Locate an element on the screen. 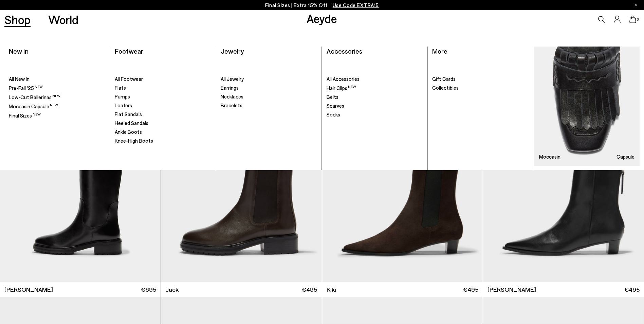 This screenshot has height=324, width=644. a: Pumps is located at coordinates (163, 96).